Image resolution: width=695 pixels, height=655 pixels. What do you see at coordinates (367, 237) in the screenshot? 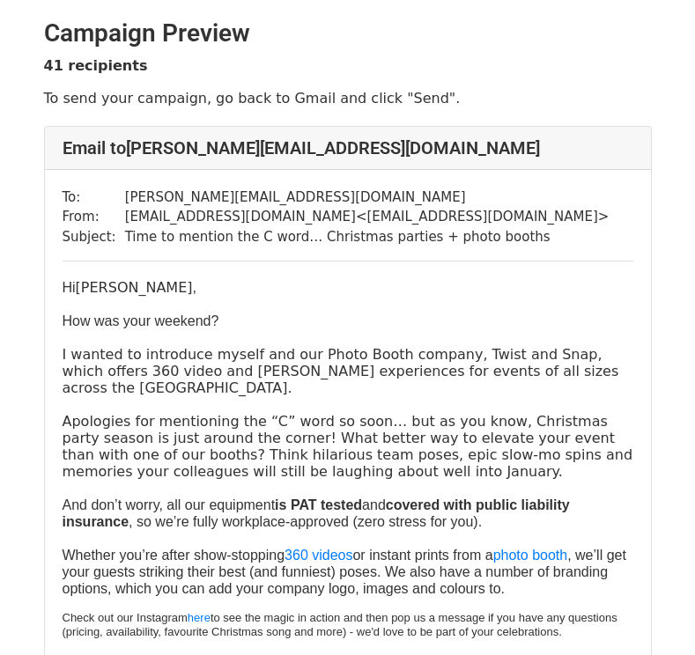
I see `td: Time to mention the C word… Christmas parties + photo booths` at bounding box center [367, 237].